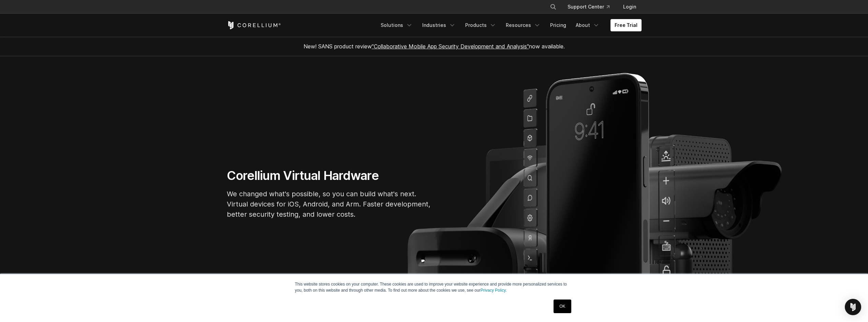 The image size is (868, 322). What do you see at coordinates (396, 25) in the screenshot?
I see `a: Solutions` at bounding box center [396, 25].